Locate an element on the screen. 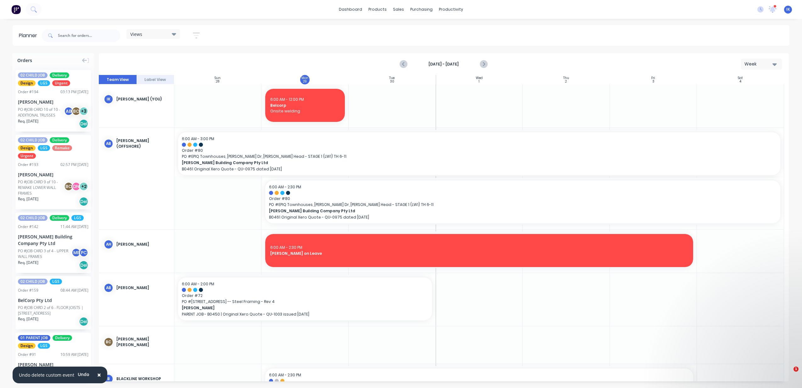  div: 2 is located at coordinates (566, 82).